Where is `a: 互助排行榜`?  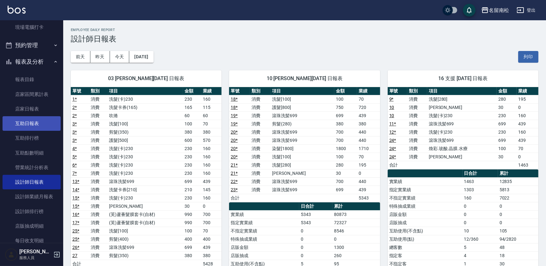 a: 互助排行榜 is located at coordinates (32, 138).